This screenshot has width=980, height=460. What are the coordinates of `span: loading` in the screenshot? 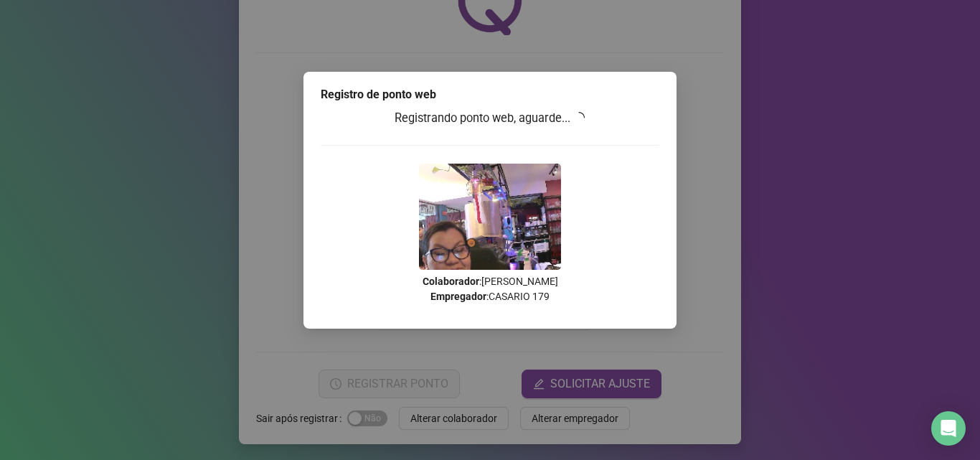 It's located at (579, 118).